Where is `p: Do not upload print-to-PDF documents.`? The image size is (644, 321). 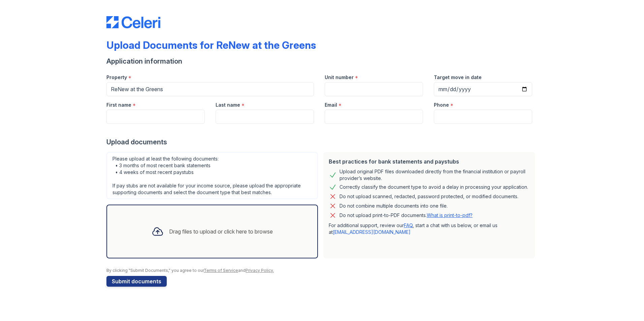 p: Do not upload print-to-PDF documents. is located at coordinates (405, 216).